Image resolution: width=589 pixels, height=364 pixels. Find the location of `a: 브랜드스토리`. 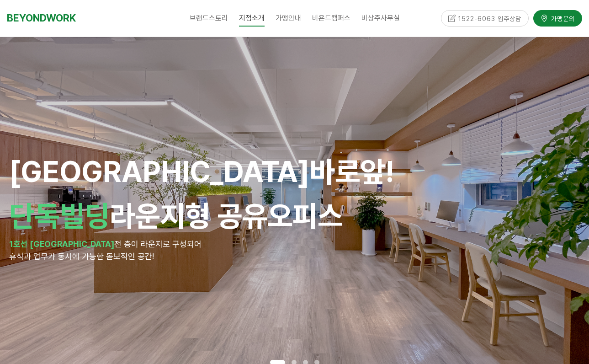

a: 브랜드스토리 is located at coordinates (209, 19).